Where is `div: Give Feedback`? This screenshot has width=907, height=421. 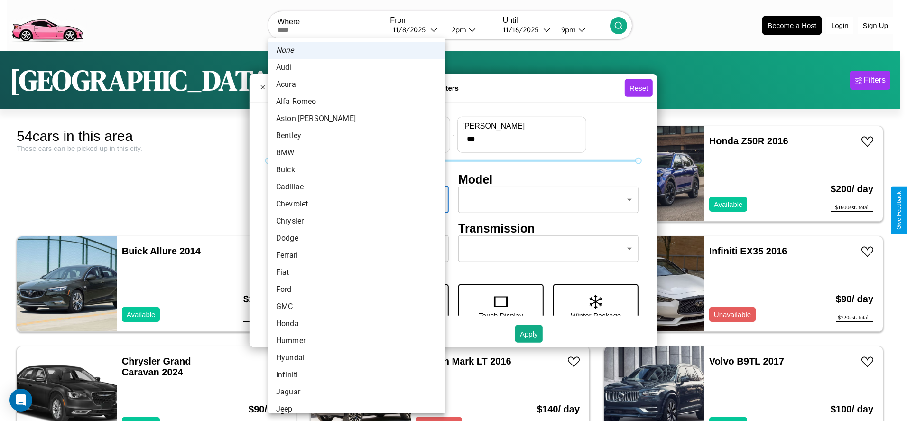
div: Give Feedback is located at coordinates (899, 210).